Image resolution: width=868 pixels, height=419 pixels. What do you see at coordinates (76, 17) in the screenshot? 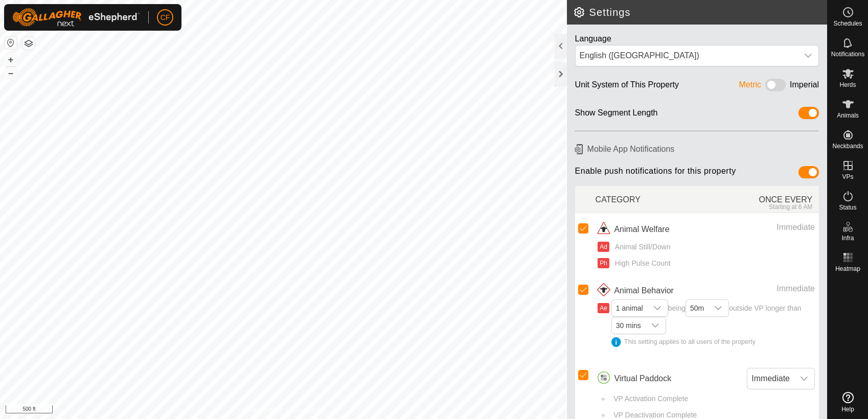
I see `img: Gallagher Logo` at bounding box center [76, 17].